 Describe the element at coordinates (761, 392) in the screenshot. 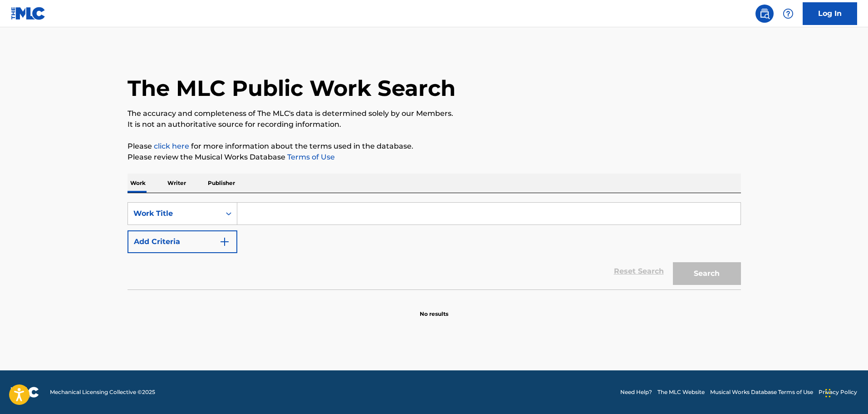

I see `a: Musical Works Database Terms of Use` at that location.